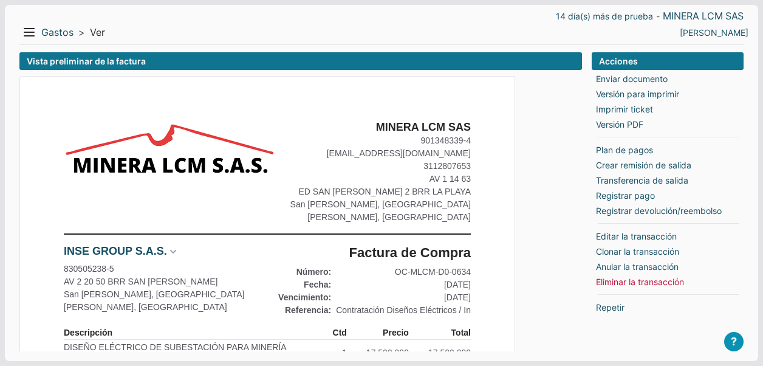  I want to click on div: AV 1 14 63, so click(378, 179).